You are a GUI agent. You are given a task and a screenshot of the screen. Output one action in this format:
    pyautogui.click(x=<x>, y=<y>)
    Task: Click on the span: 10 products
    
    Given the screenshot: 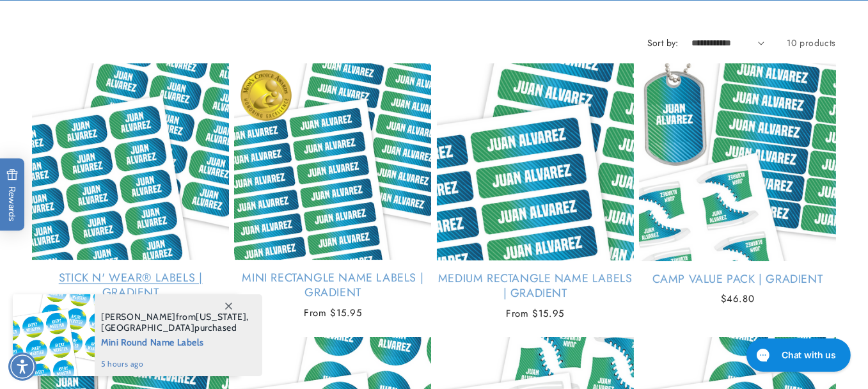 What is the action you would take?
    pyautogui.click(x=811, y=43)
    